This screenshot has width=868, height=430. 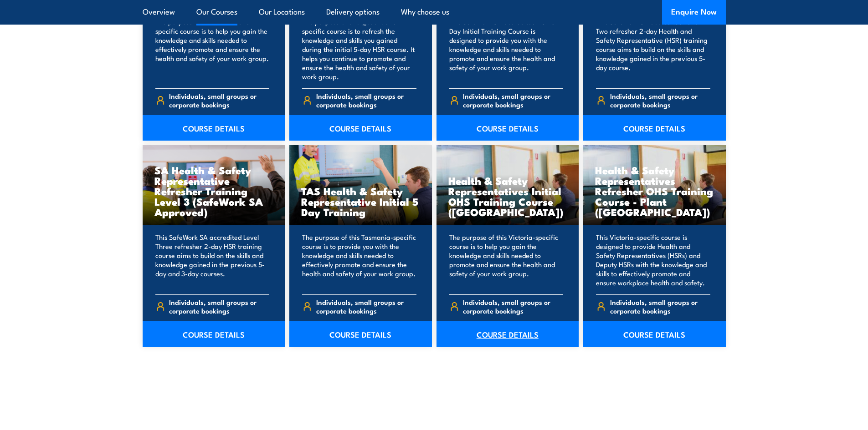 I want to click on p: The purpose of this Queensland-specific course is to help you gain the knowledge and skills neede..., so click(x=212, y=49).